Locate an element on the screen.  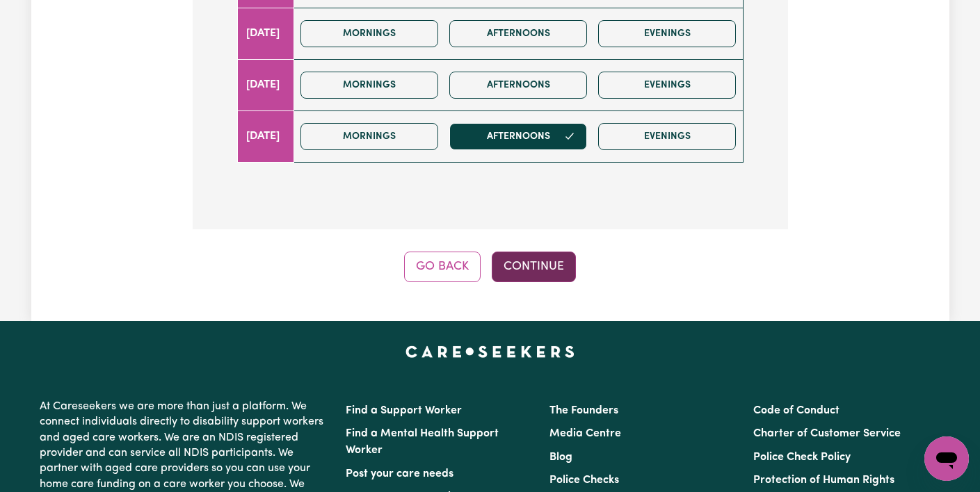
a: Media Centre is located at coordinates (585, 434).